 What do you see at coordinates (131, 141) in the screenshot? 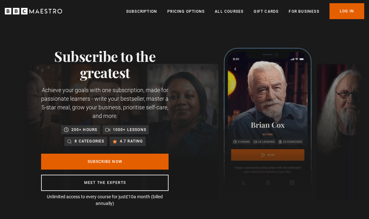
I see `p: 4.7 rating` at bounding box center [131, 141].